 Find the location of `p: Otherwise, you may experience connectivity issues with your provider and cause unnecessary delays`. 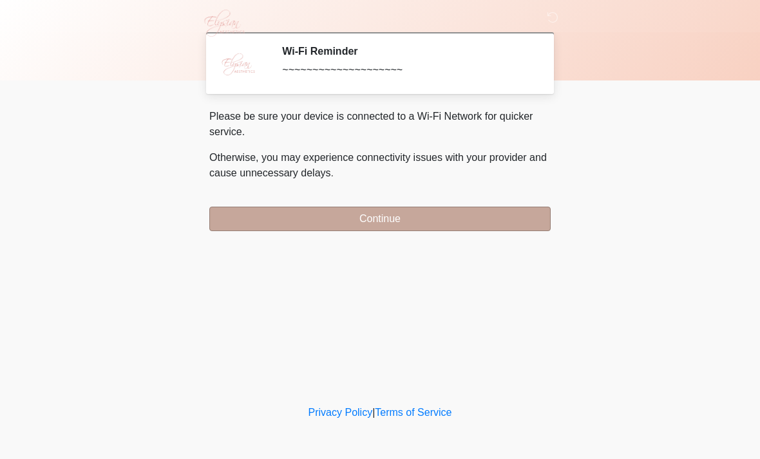

p: Otherwise, you may experience connectivity issues with your provider and cause unnecessary delays is located at coordinates (380, 166).